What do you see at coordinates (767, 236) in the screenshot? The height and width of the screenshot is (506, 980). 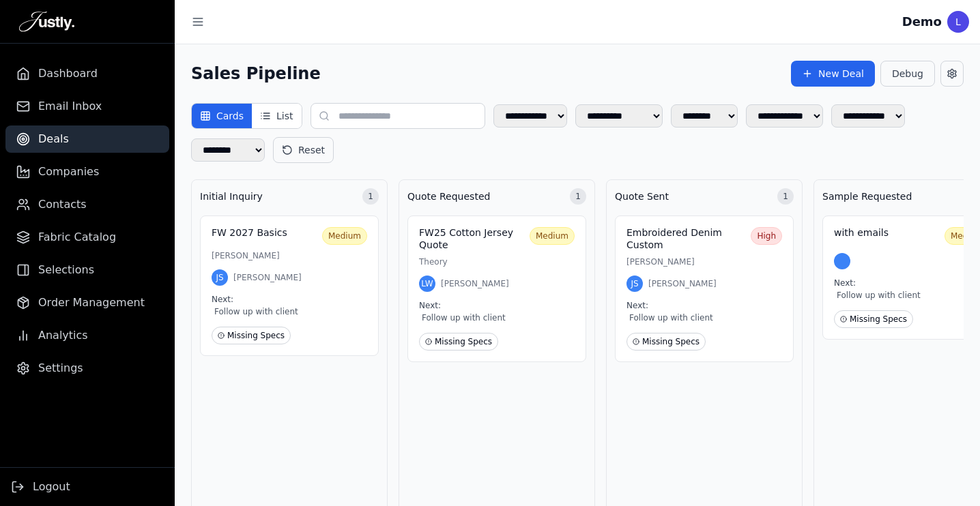 I see `span: High` at bounding box center [767, 236].